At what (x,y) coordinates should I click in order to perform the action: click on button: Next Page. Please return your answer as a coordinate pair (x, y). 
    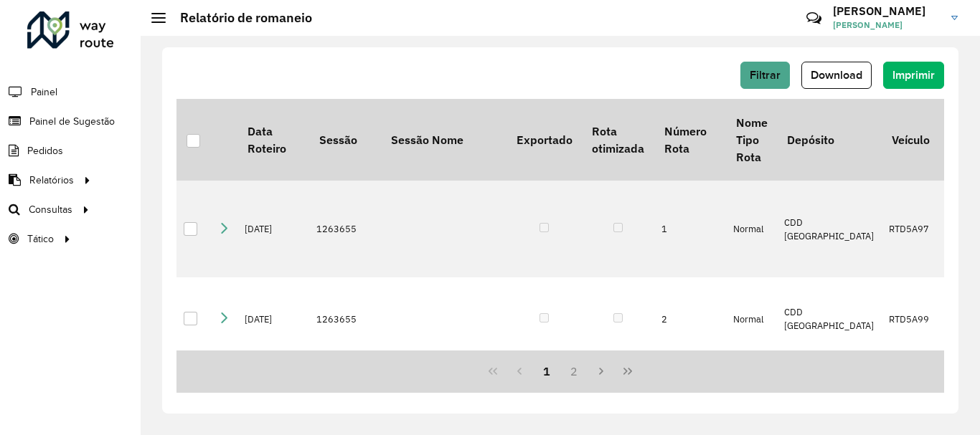
    Looking at the image, I should click on (601, 371).